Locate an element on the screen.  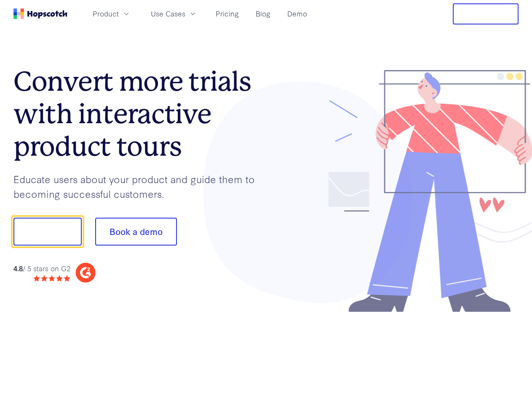
a: Blog is located at coordinates (263, 13).